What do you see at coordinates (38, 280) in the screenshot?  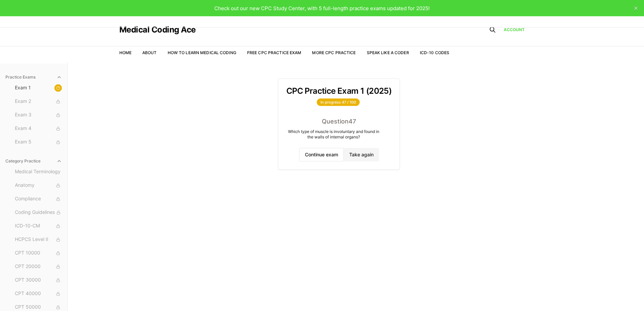 I see `span: CPT 30000` at bounding box center [38, 280].